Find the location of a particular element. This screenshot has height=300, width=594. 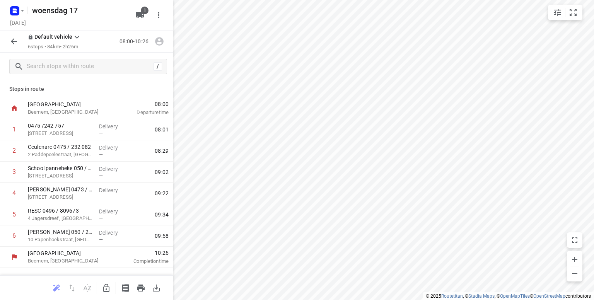

div: 6 is located at coordinates (14, 235).